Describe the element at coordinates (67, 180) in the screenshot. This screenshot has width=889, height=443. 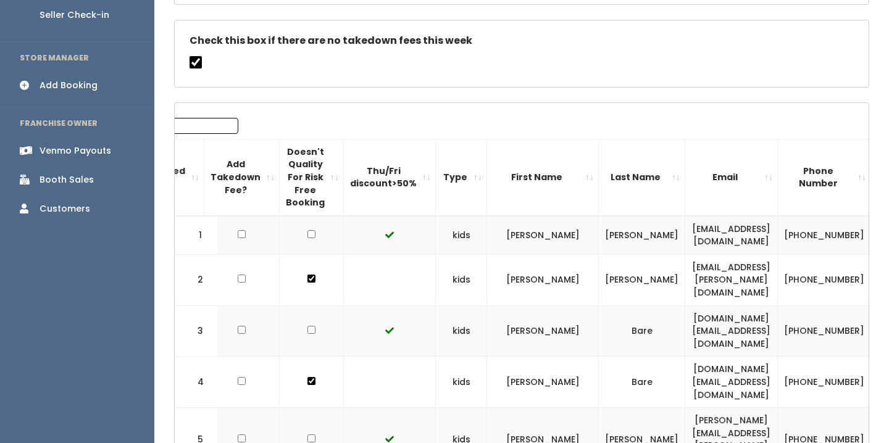
I see `div: Booth Sales` at that location.